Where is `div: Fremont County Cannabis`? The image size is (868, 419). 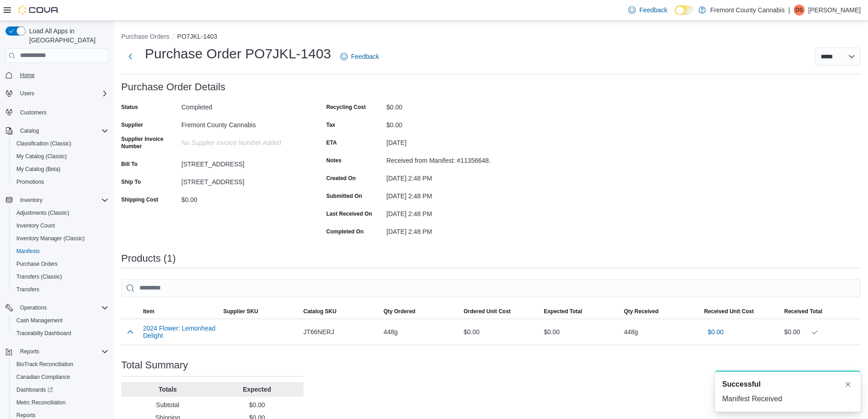
div: Fremont County Cannabis is located at coordinates (242, 123).